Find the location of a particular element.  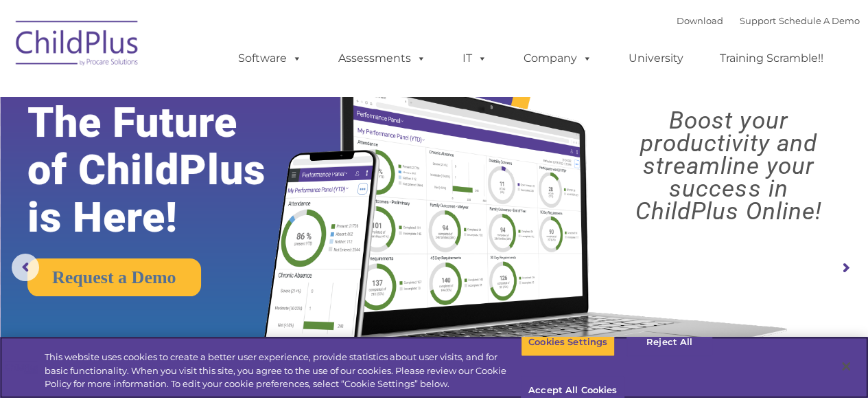

rs-layer: The Future of ChildPlus is Here! is located at coordinates (166, 169).